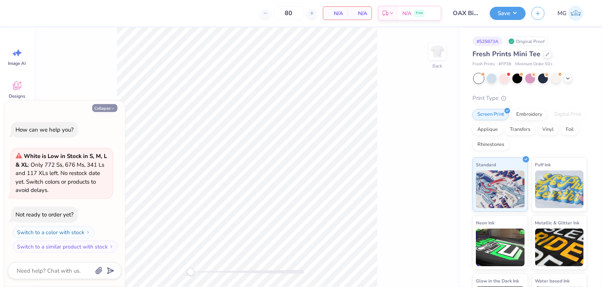  Describe the element at coordinates (61, 160) in the screenshot. I see `strong: White is Low in Stock in S, M, L & XL` at that location.